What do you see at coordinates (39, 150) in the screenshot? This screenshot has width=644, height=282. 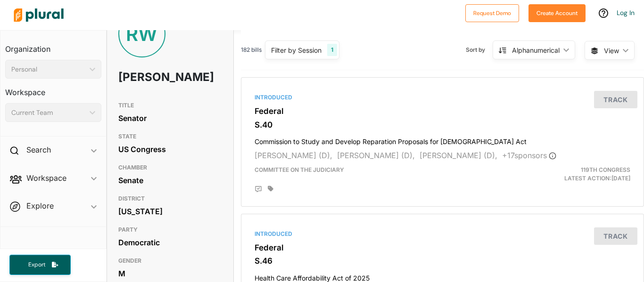 I see `h2: Search` at bounding box center [39, 150].